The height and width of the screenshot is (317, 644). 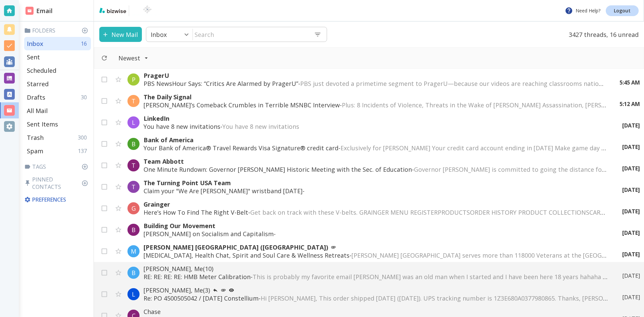 What do you see at coordinates (33, 57) in the screenshot?
I see `p: Sent` at bounding box center [33, 57].